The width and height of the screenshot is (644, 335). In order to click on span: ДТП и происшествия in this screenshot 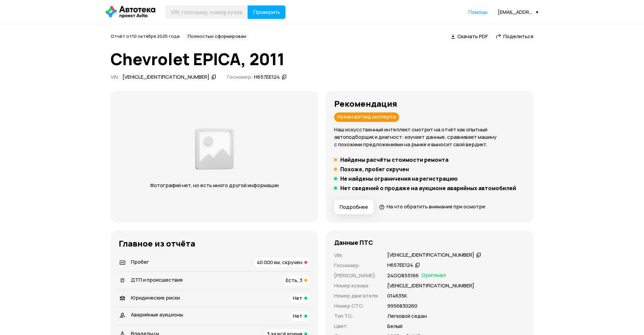, I will do `click(157, 279)`.